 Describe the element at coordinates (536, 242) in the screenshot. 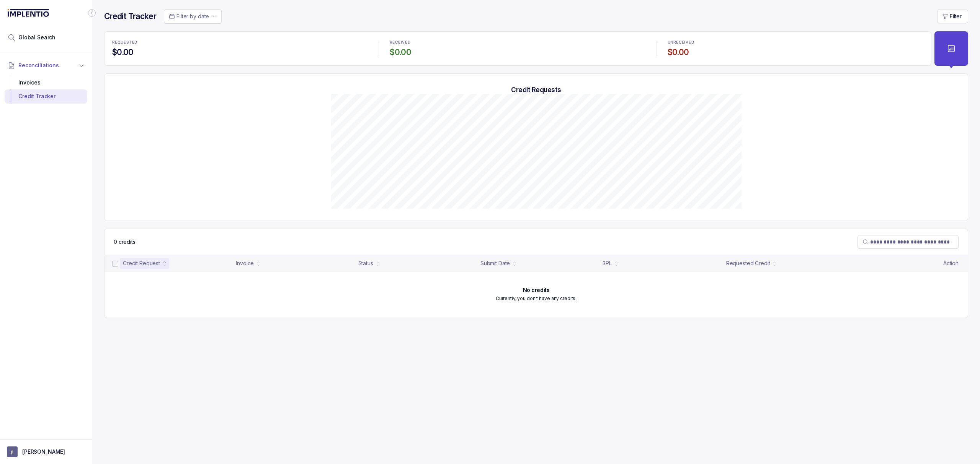

I see `nav: Table Control` at that location.